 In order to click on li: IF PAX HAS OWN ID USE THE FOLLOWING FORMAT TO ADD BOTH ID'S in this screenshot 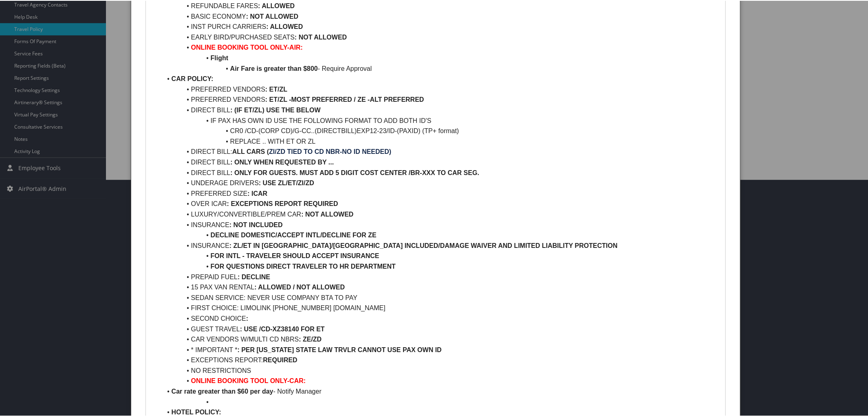, I will do `click(440, 120)`.